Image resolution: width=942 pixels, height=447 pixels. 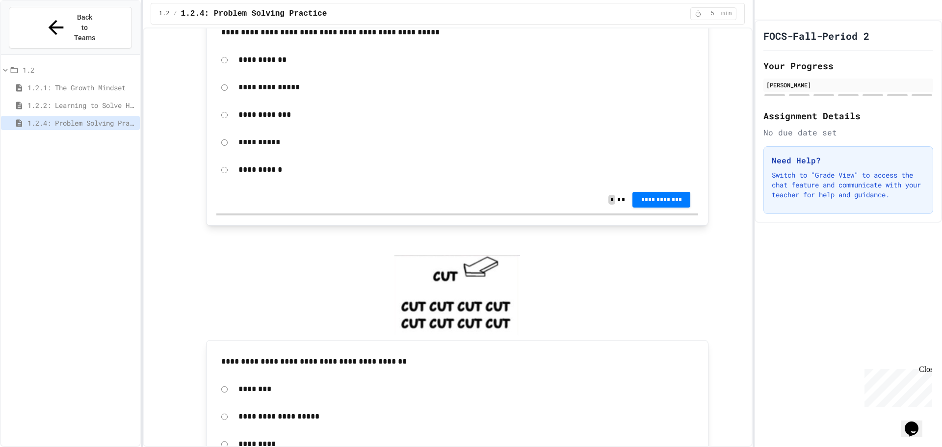 I want to click on span: Back to Teams, so click(x=84, y=27).